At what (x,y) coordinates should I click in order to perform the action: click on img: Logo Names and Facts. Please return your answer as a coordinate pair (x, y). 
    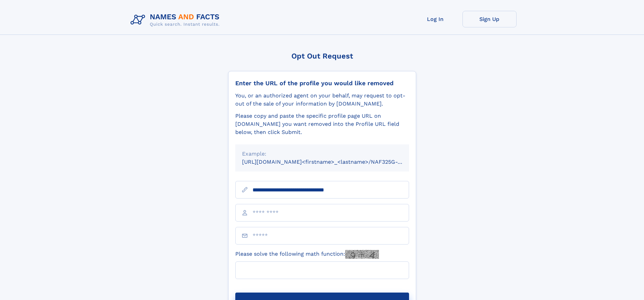
    Looking at the image, I should click on (177, 20).